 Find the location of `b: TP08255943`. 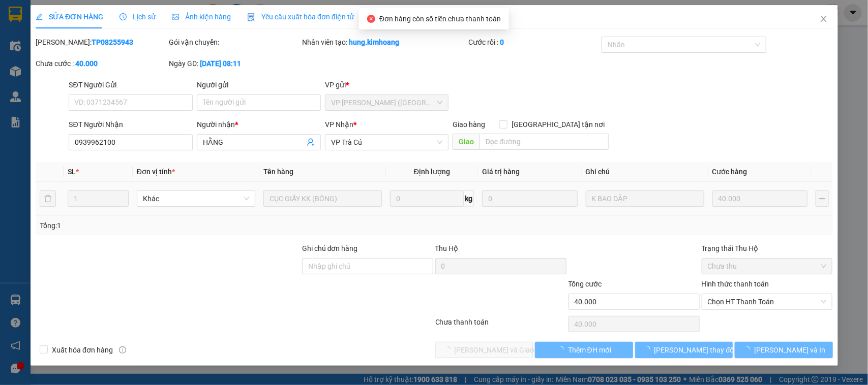

b: TP08255943 is located at coordinates (112, 43).